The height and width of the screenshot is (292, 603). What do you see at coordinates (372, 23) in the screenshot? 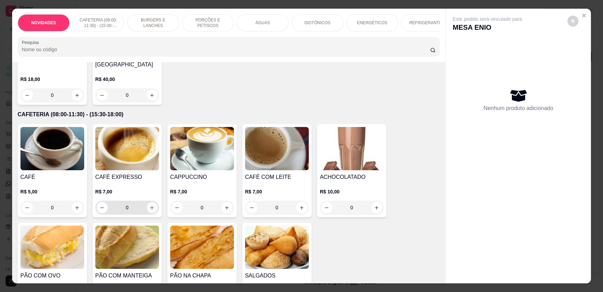
I see `p: ENERGÉTICOS` at bounding box center [372, 23].